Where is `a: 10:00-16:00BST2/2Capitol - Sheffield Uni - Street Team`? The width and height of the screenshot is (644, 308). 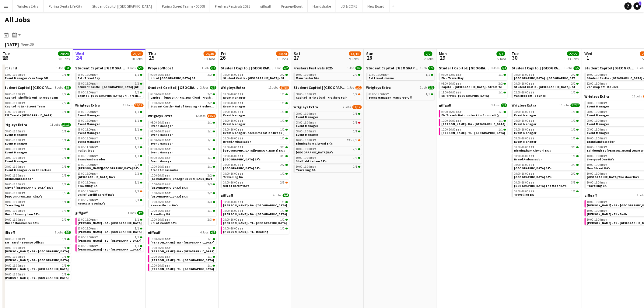 a: 10:00-16:00BST2/2Capitol - Sheffield Uni - Street Team is located at coordinates (37, 96).